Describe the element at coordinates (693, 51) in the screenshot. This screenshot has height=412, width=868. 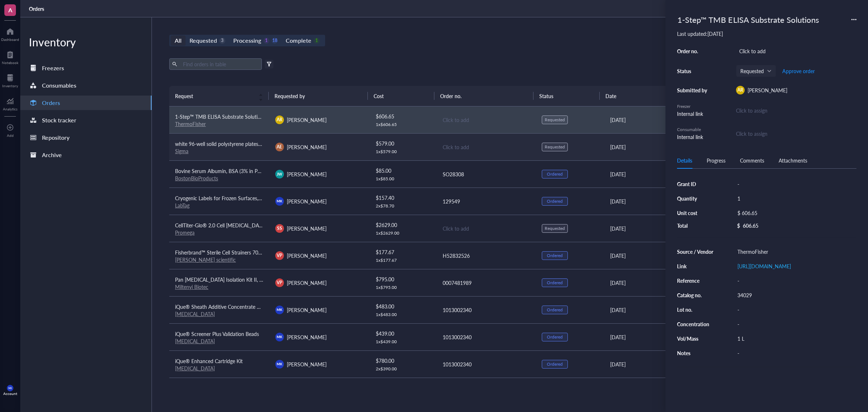
I see `div: Order no.` at that location.